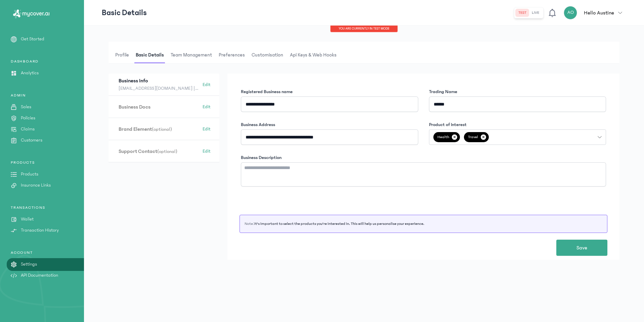  I want to click on h3: Brand Element, so click(159, 129).